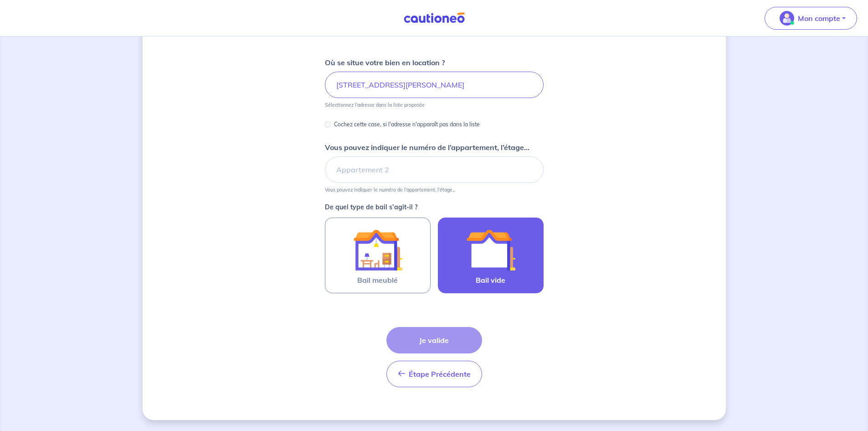 This screenshot has width=868, height=431. Describe the element at coordinates (435, 207) in the screenshot. I see `p: De quel type de bail s’agit-il ?` at that location.